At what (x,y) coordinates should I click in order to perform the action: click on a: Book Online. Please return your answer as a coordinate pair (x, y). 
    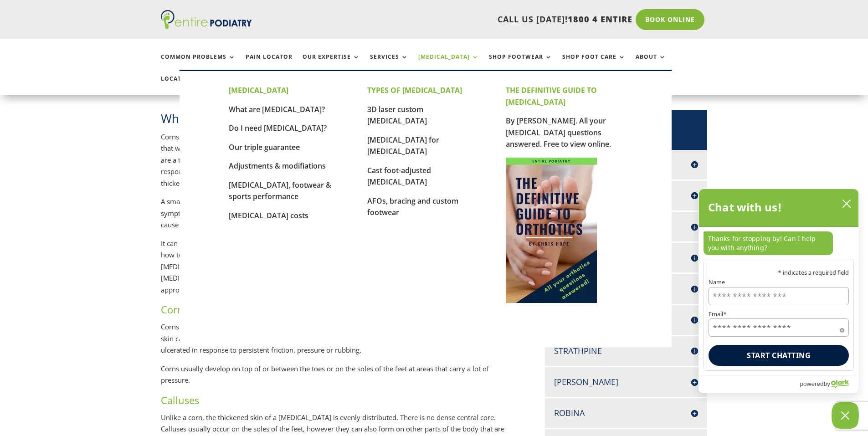
    Looking at the image, I should click on (670, 19).